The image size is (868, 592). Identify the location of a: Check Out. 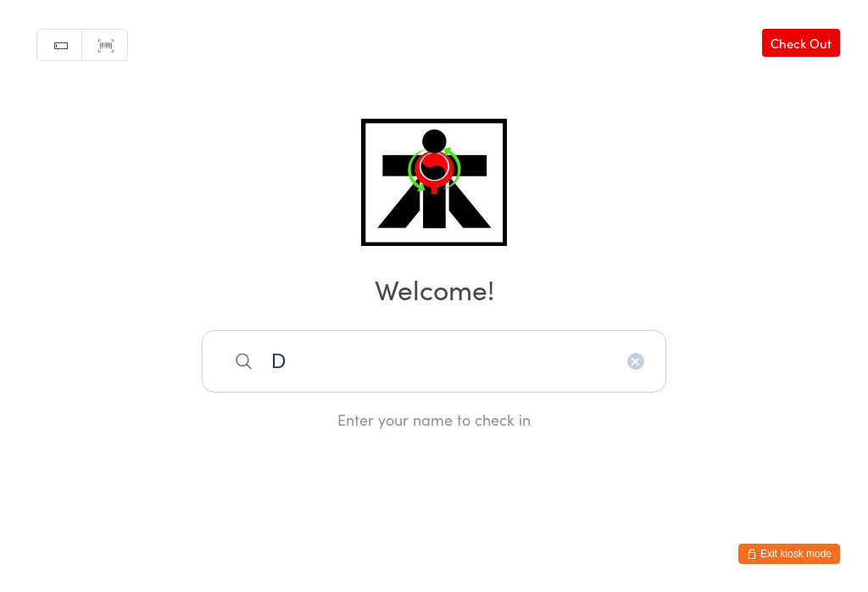
(801, 43).